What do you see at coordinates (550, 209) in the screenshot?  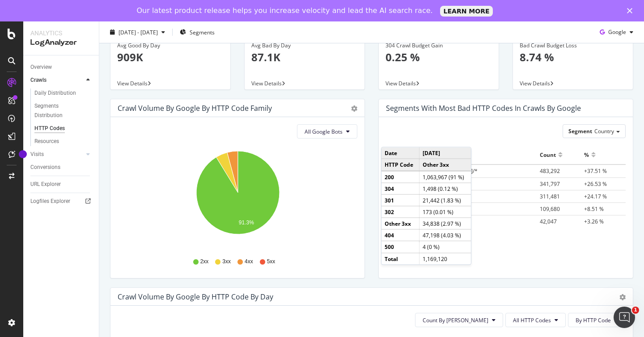 I see `span: 109,680` at bounding box center [550, 209].